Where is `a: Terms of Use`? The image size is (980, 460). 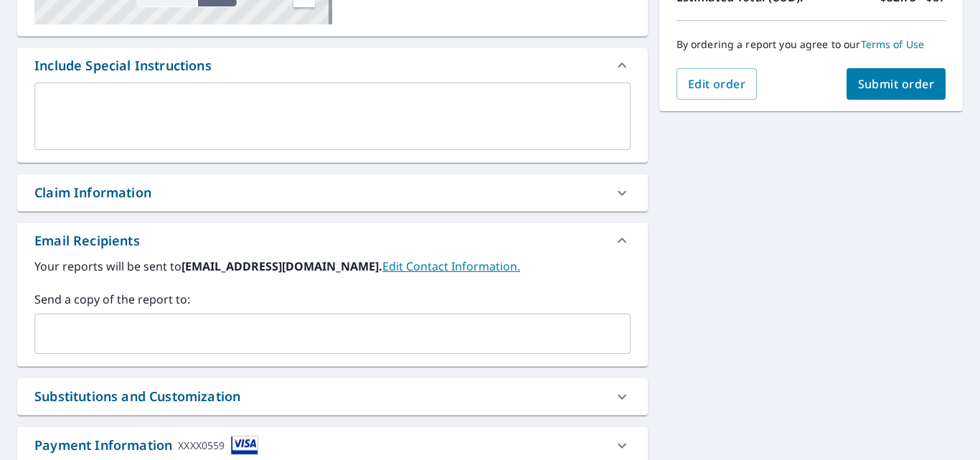 a: Terms of Use is located at coordinates (893, 44).